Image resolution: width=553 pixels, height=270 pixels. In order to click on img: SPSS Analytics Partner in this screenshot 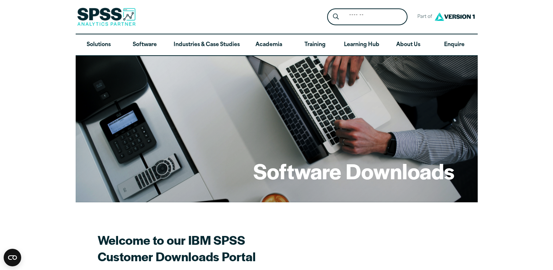, I will do `click(106, 17)`.